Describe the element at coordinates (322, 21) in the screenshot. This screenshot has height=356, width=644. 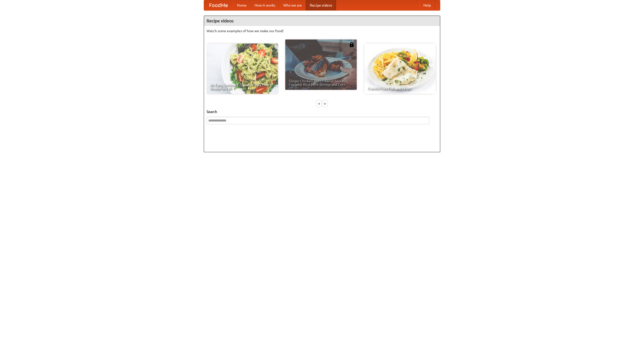
I see `h4: Recipe videos` at that location.